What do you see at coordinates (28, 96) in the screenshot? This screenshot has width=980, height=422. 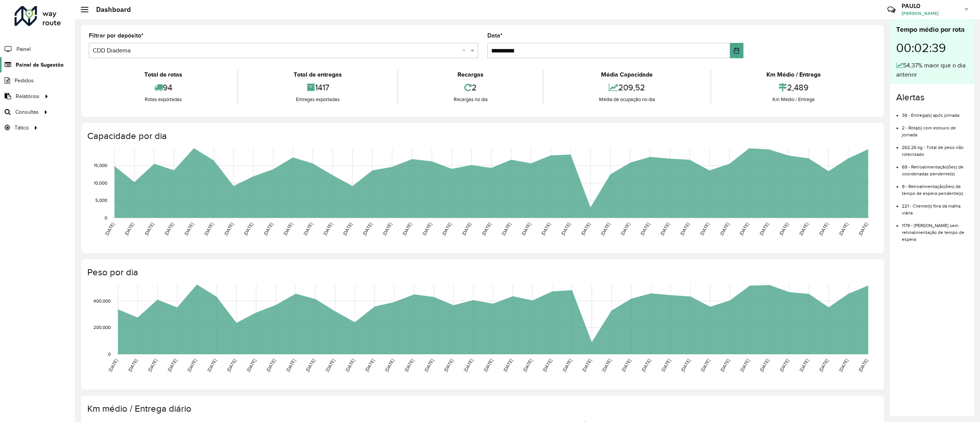 I see `span: Relatórios` at bounding box center [28, 96].